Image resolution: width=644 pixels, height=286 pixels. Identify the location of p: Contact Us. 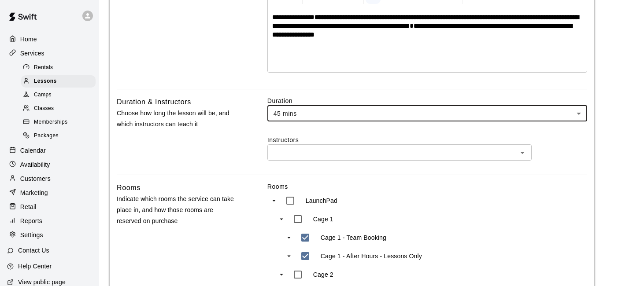
(34, 251).